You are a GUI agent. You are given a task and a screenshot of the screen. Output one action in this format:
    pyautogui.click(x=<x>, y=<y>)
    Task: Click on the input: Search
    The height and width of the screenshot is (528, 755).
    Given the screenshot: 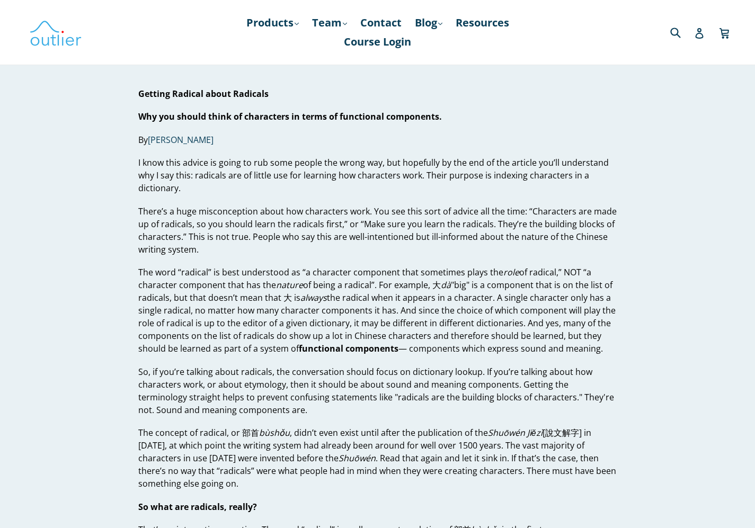 What is the action you would take?
    pyautogui.click(x=682, y=32)
    